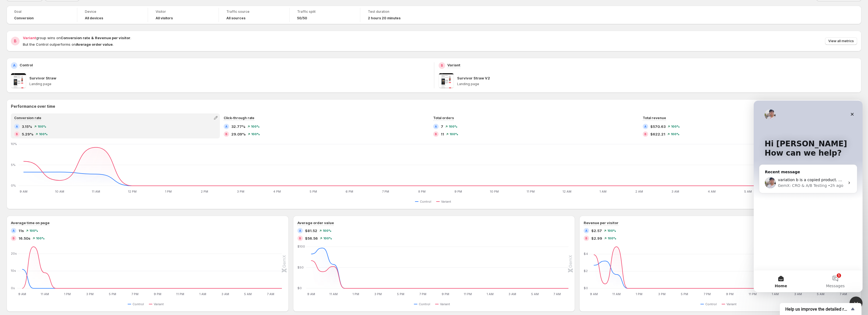 This screenshot has width=868, height=315. I want to click on text: 12 AM, so click(567, 192).